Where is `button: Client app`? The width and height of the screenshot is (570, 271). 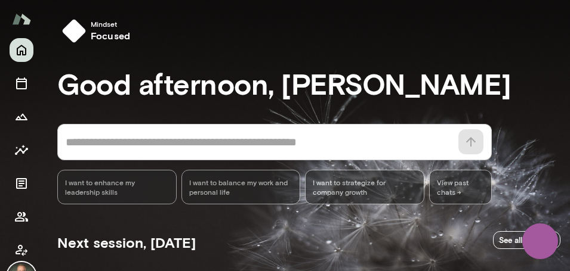 button: Client app is located at coordinates (21, 251).